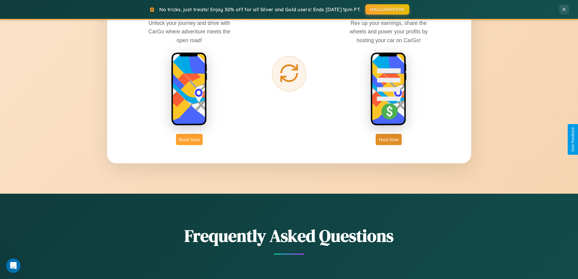 Image resolution: width=578 pixels, height=279 pixels. I want to click on button: Host Now, so click(388, 139).